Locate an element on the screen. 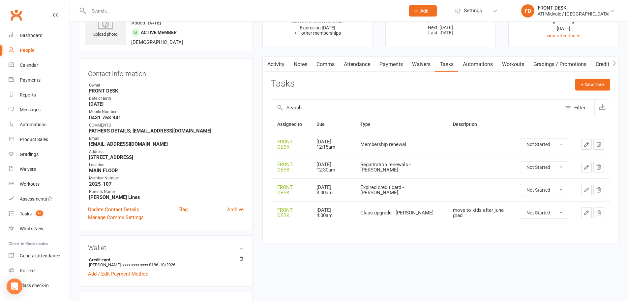 Image resolution: width=628 pixels, height=301 pixels. strong: 0431 768 941 is located at coordinates (166, 117).